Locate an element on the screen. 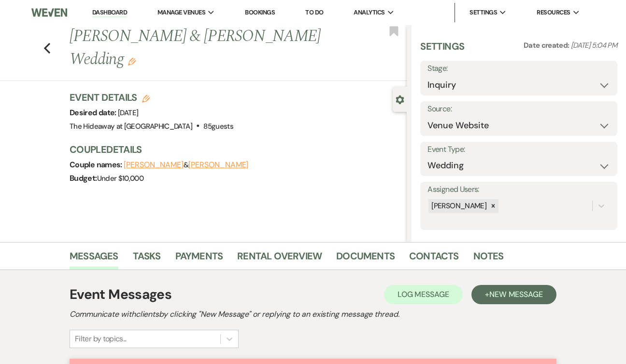 The image size is (626, 364). span: Date created: is located at coordinates (547, 45).